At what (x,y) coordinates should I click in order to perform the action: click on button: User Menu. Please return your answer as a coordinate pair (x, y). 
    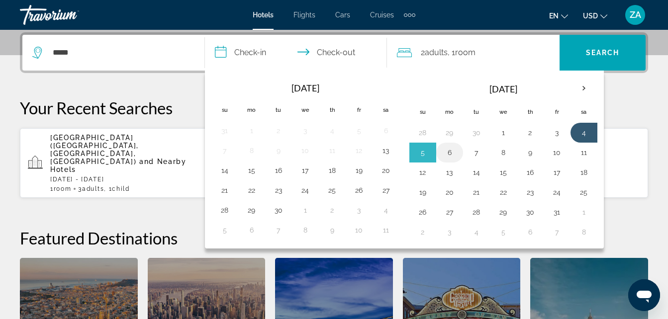
    Looking at the image, I should click on (635, 15).